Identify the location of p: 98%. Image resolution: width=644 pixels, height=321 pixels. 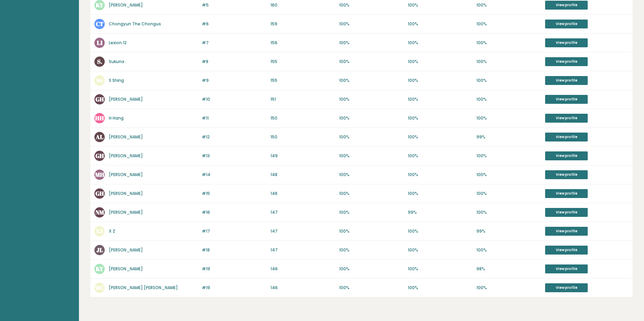
(509, 269).